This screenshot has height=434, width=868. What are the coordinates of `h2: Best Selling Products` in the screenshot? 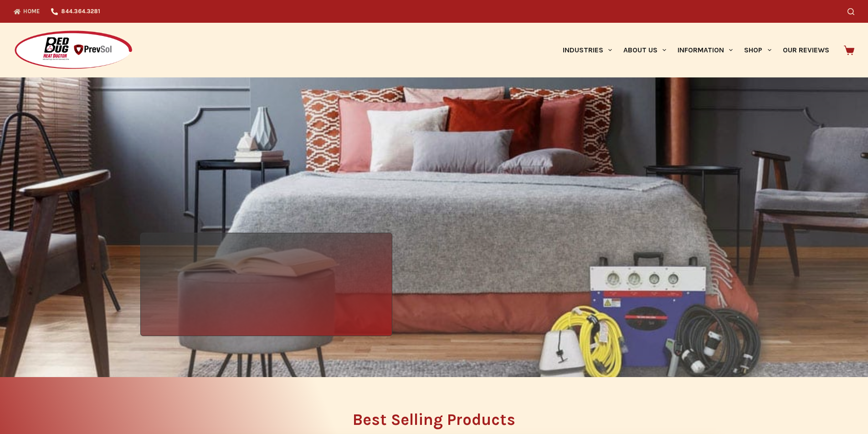 It's located at (434, 419).